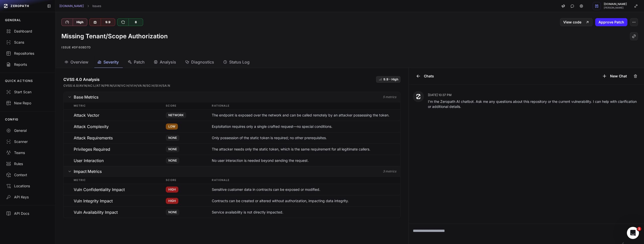 This screenshot has width=644, height=244. Describe the element at coordinates (120, 212) in the screenshot. I see `div: Vuln Availability Impact` at that location.